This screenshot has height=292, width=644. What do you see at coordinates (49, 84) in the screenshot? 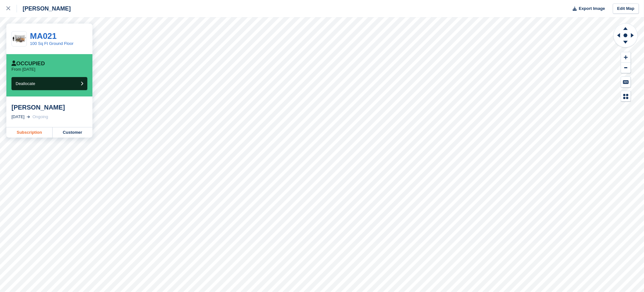
I see `button: Deallocate` at bounding box center [49, 84].